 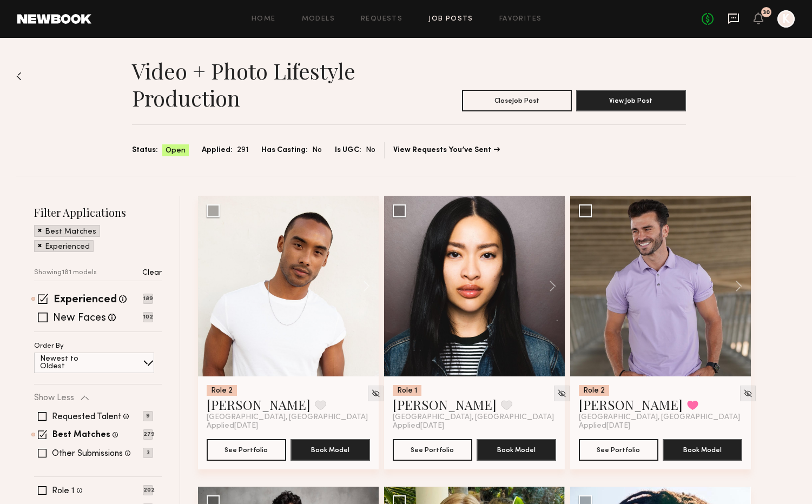 I want to click on label: Other Submissions, so click(x=87, y=454).